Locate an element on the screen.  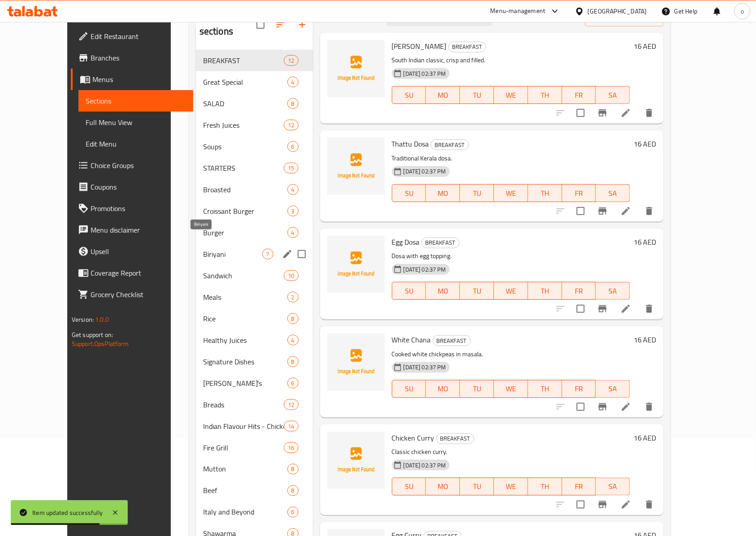
div: Sandwich is located at coordinates (244, 276).